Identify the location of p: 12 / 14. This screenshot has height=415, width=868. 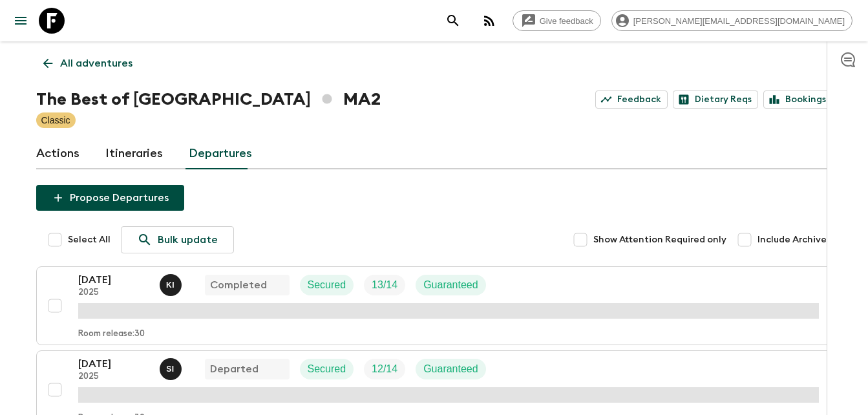
(385, 369).